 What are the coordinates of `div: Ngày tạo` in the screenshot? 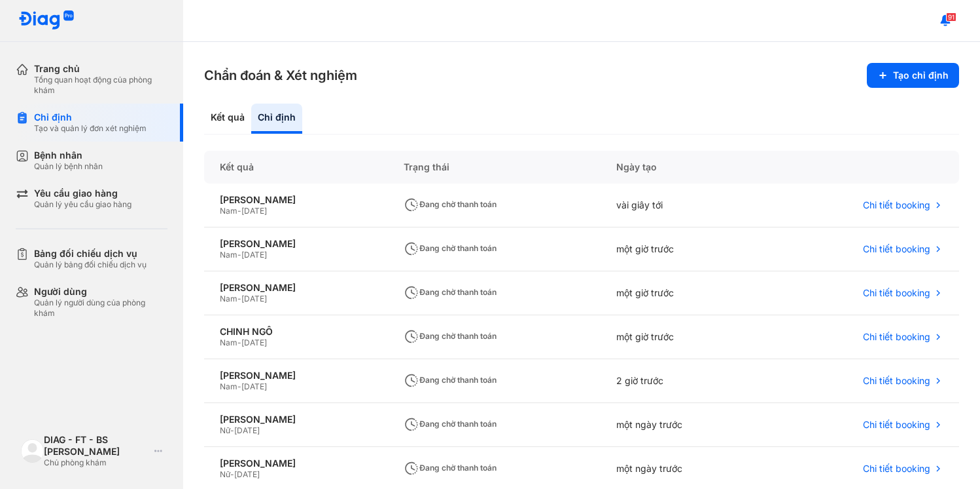 It's located at (684, 167).